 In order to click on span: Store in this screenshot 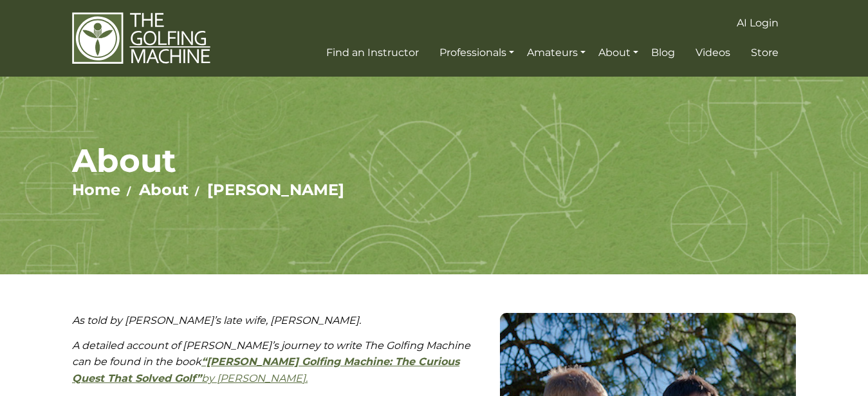, I will do `click(764, 52)`.